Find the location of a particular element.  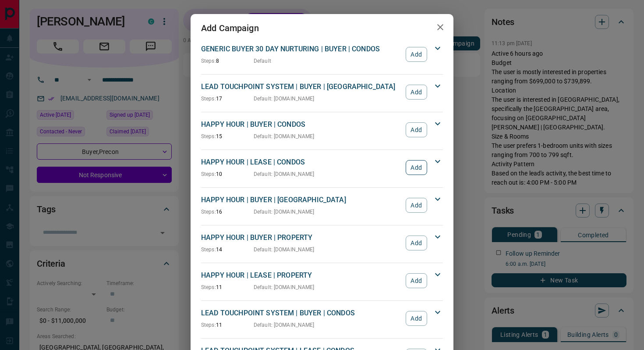

p: GENERIC BUYER 30 DAY NURTURING | BUYER | CONDOS is located at coordinates (301, 49).